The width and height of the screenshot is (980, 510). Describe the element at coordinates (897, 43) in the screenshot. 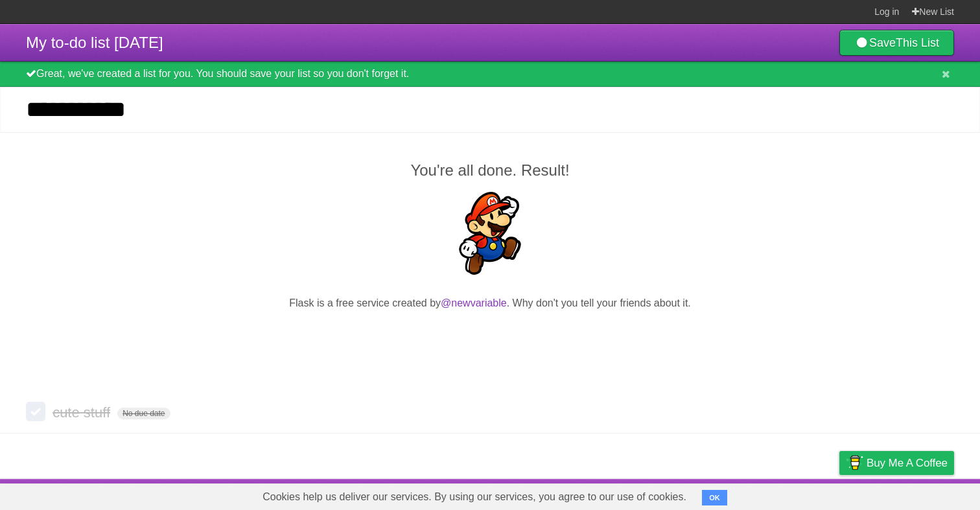

I see `a: SaveThis List` at that location.